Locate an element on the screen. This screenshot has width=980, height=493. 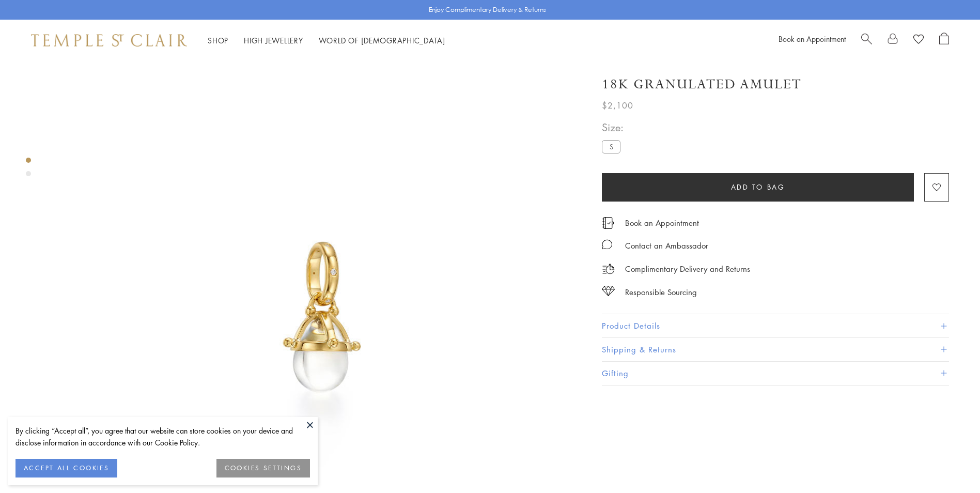
div: Product gallery navigation is located at coordinates (29, 169).